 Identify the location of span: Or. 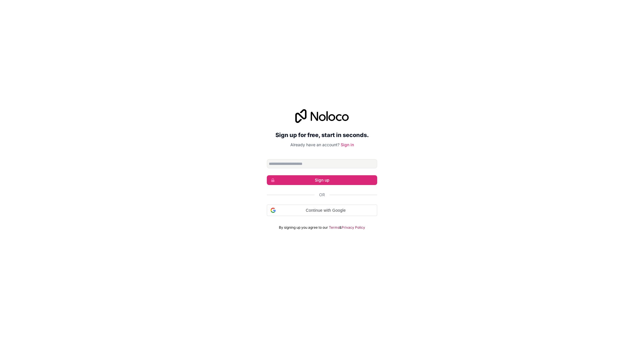
(322, 195).